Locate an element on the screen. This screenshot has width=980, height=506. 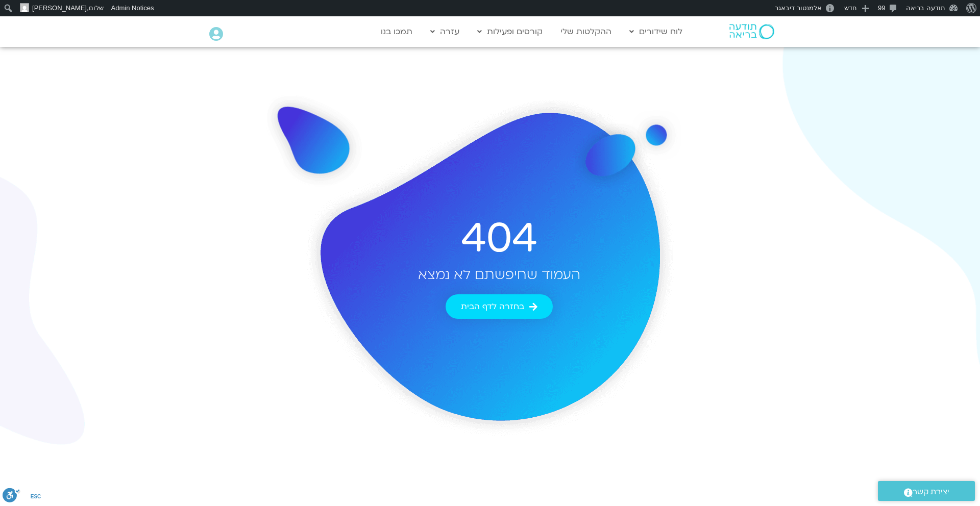
a: עזרה is located at coordinates (444, 32).